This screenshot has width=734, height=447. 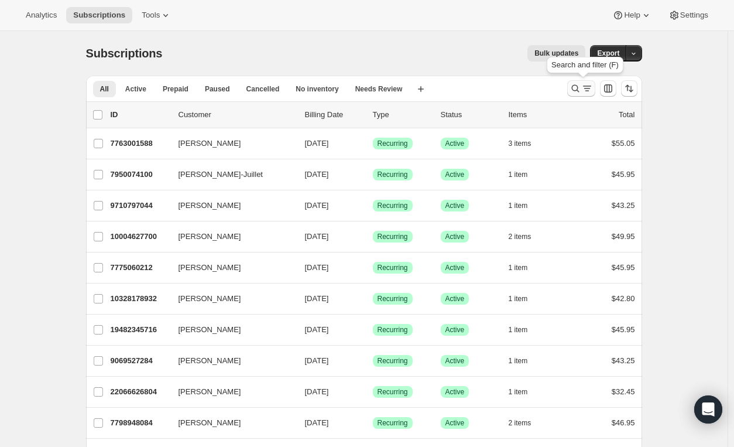 What do you see at coordinates (608, 53) in the screenshot?
I see `button: Export` at bounding box center [608, 53].